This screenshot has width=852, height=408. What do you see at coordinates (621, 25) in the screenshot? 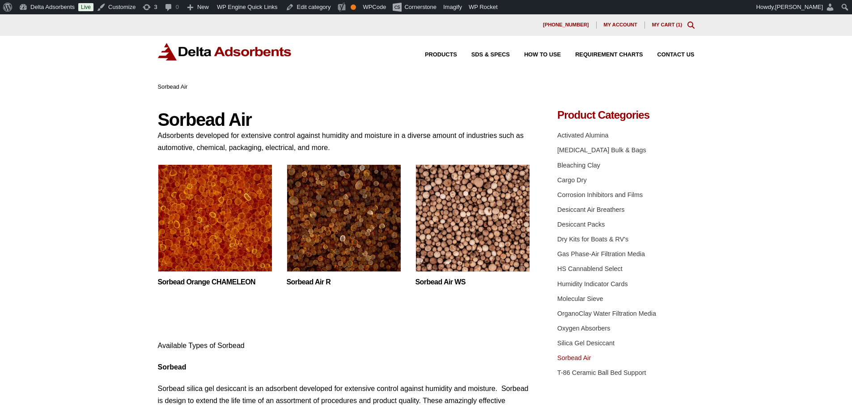
I see `span: My account` at bounding box center [621, 25].